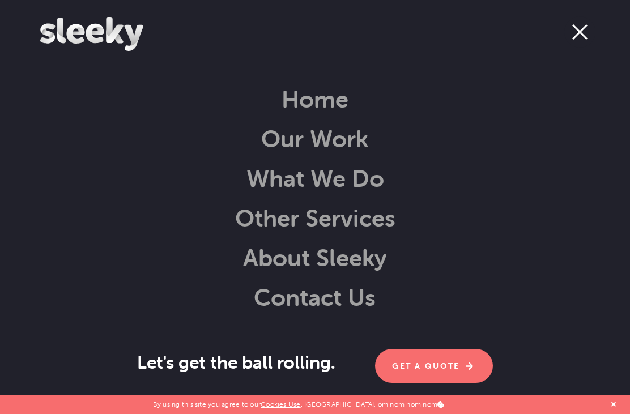 The width and height of the screenshot is (630, 414). Describe the element at coordinates (314, 297) in the screenshot. I see `a: Contact Us` at that location.